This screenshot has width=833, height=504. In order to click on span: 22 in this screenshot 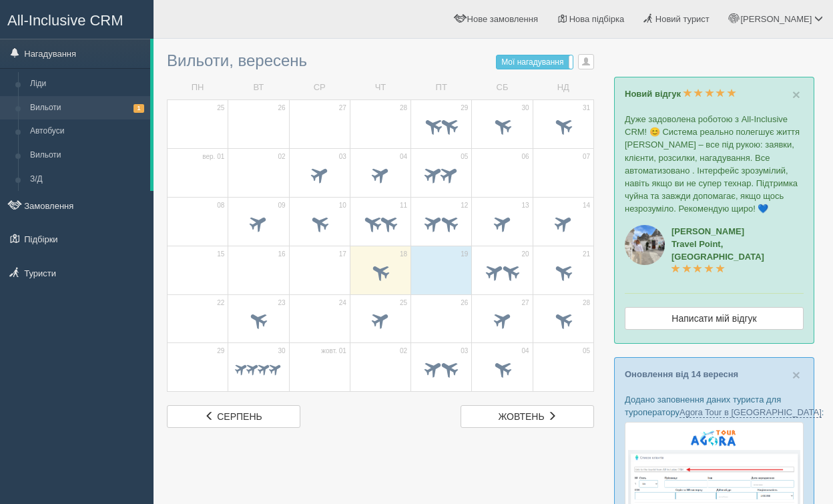, I will do `click(220, 303)`.